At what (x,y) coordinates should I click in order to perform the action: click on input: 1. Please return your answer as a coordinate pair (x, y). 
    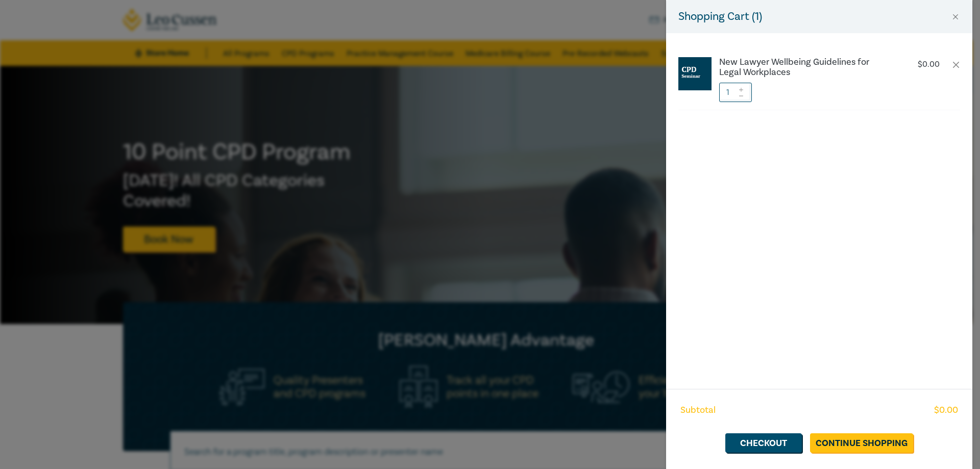
    Looking at the image, I should click on (736, 92).